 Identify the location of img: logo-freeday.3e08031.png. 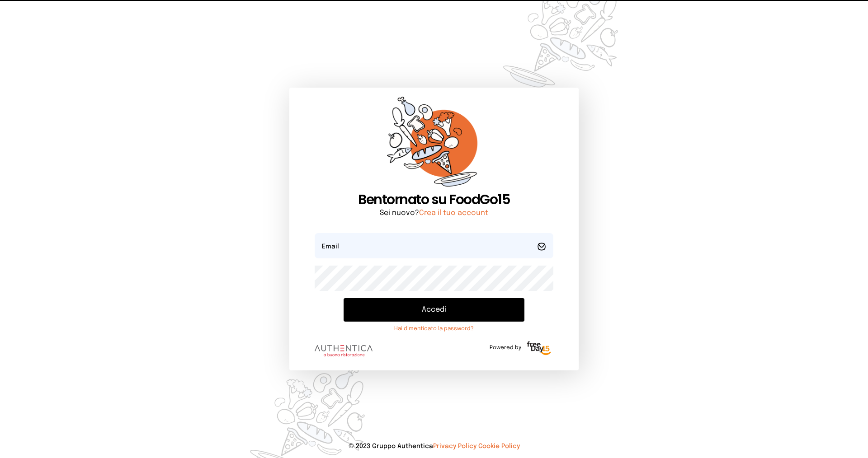
(539, 349).